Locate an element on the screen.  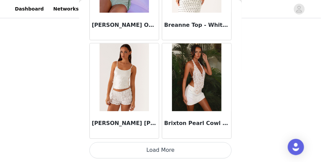
div: avatar is located at coordinates (299, 9).